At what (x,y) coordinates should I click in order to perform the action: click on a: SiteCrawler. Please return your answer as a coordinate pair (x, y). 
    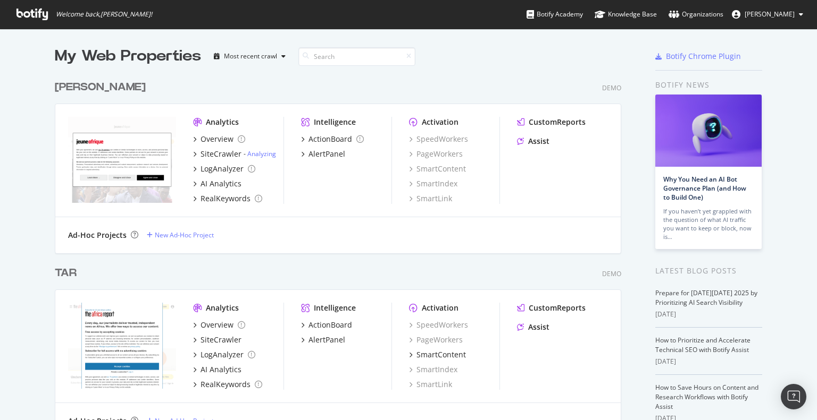
    Looking at the image, I should click on (217, 340).